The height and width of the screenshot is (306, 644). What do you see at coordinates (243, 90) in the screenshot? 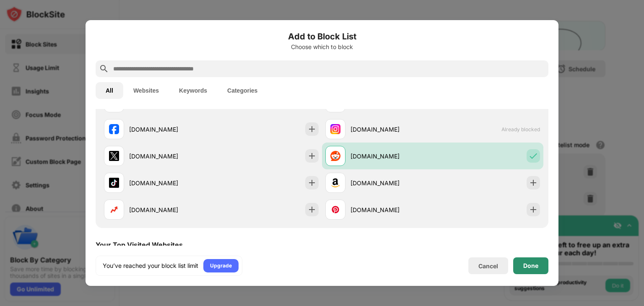
I see `button: Categories` at bounding box center [243, 90].